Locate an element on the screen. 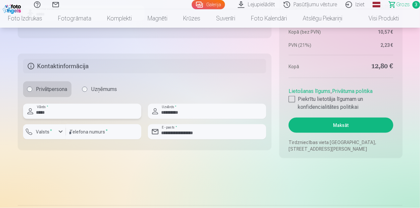 Image resolution: width=420 pixels, height=208 pixels. a: Atslēgu piekariņi is located at coordinates (322, 18).